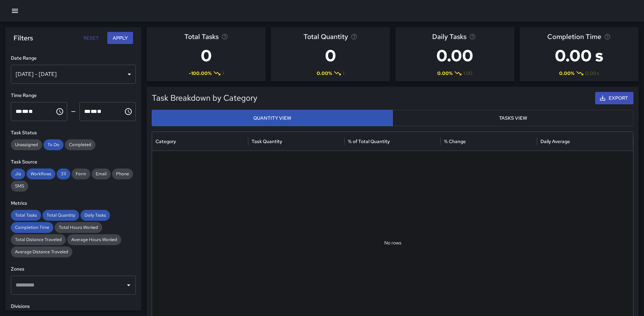 This screenshot has height=316, width=644. Describe the element at coordinates (454, 56) in the screenshot. I see `h3: 0.00` at that location.